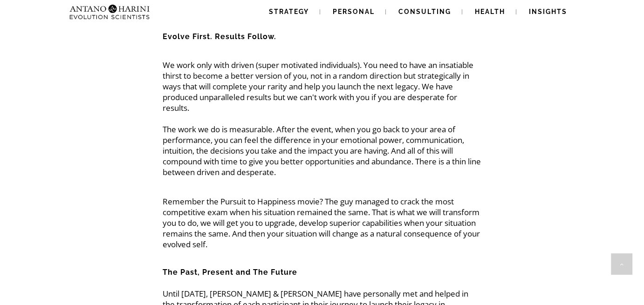 This screenshot has width=644, height=305. What do you see at coordinates (547, 11) in the screenshot?
I see `span: Insights` at bounding box center [547, 11].